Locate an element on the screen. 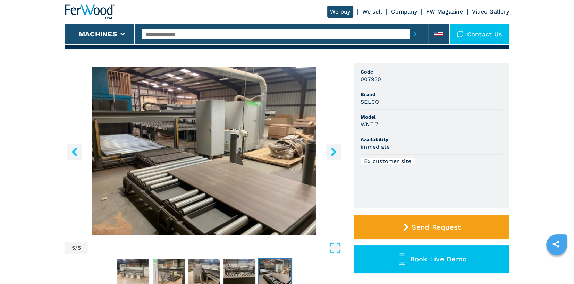 Image resolution: width=574 pixels, height=284 pixels. span: Send Request is located at coordinates (436, 227).